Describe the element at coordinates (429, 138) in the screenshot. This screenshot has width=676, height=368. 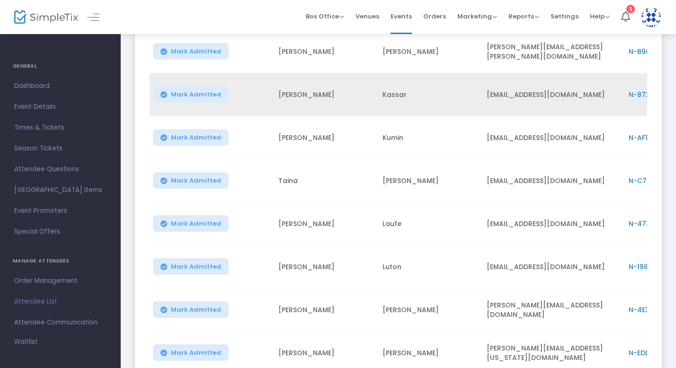
I see `td: Kumin` at that location.